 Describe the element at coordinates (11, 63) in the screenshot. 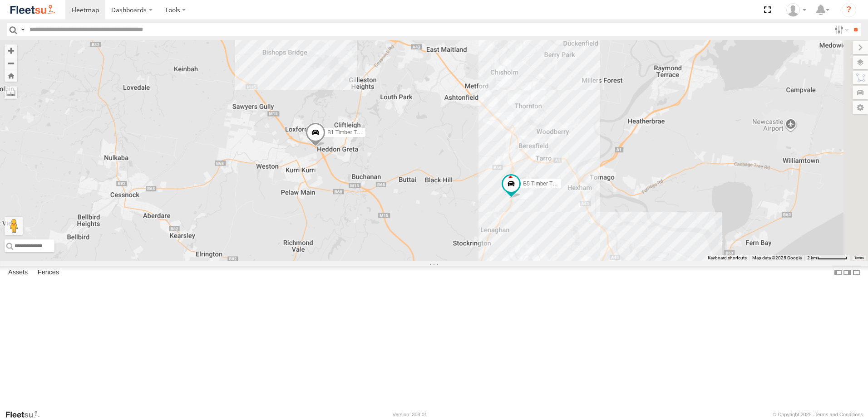

I see `button: Zoom out` at that location.